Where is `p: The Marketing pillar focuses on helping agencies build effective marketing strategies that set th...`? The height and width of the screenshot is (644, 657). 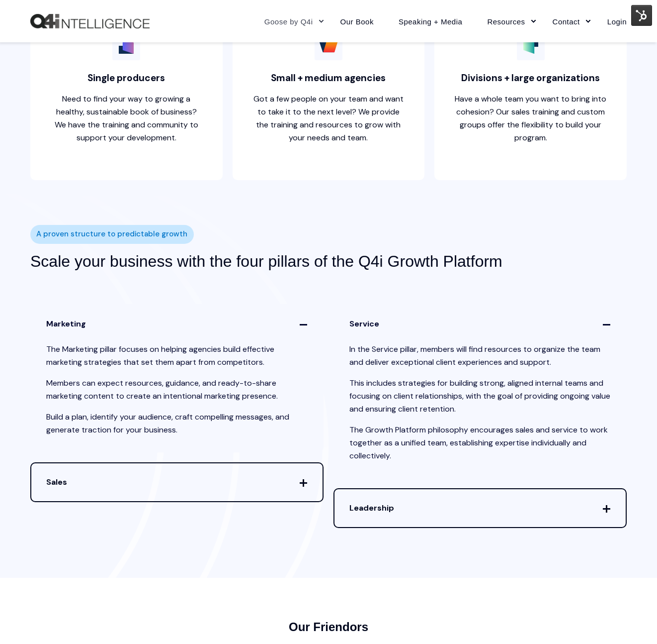
p: The Marketing pillar focuses on helping agencies build effective marketing strategies that set th... is located at coordinates (177, 355).